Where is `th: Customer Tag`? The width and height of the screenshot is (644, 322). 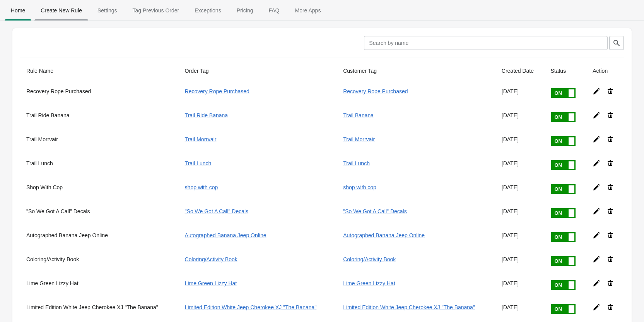 th: Customer Tag is located at coordinates (416, 71).